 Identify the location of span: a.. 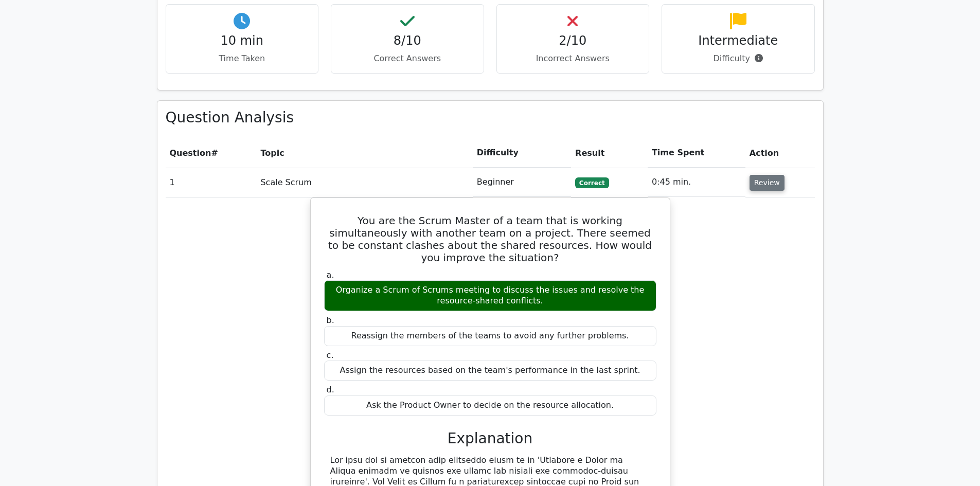
(331, 275).